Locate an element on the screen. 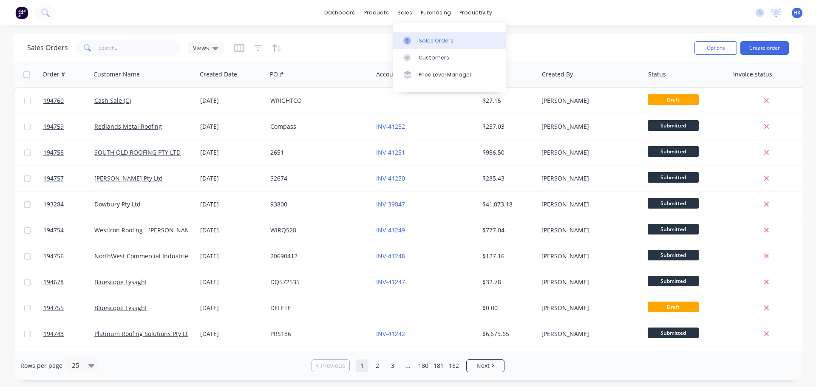 The height and width of the screenshot is (387, 816). a: INV-41249 is located at coordinates (390, 230).